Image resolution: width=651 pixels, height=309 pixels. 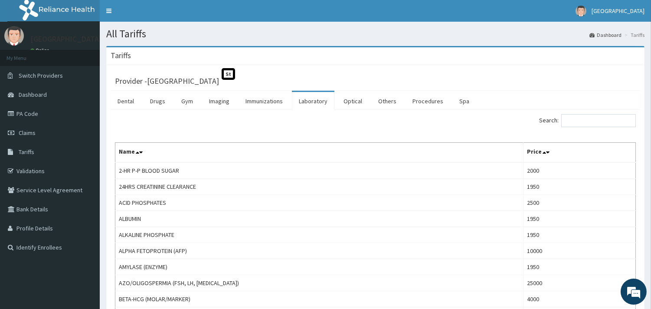 I want to click on span: Switch Providers, so click(x=41, y=75).